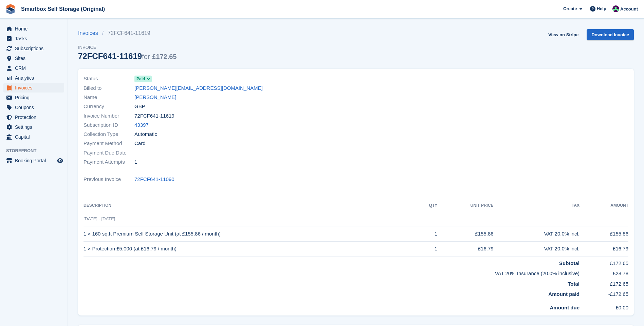 The image size is (644, 326). I want to click on span: Payment Method, so click(109, 143).